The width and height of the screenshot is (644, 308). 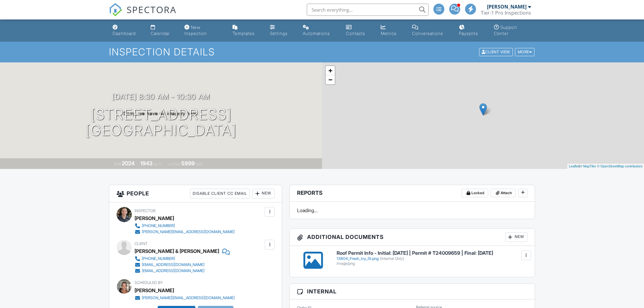 What do you see at coordinates (367, 10) in the screenshot?
I see `input: Search everything...` at bounding box center [367, 10].